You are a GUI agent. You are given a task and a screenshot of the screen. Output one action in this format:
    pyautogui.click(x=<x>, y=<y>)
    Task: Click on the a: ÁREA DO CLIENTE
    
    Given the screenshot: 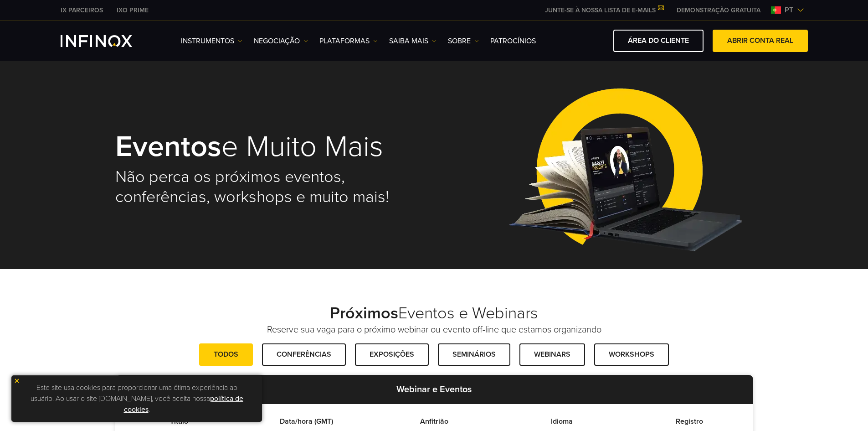 What is the action you would take?
    pyautogui.click(x=658, y=41)
    